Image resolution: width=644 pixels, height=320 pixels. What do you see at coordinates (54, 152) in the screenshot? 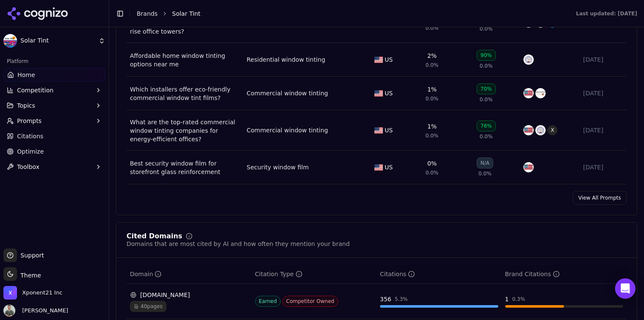
I see `a: Optimize` at bounding box center [54, 152].